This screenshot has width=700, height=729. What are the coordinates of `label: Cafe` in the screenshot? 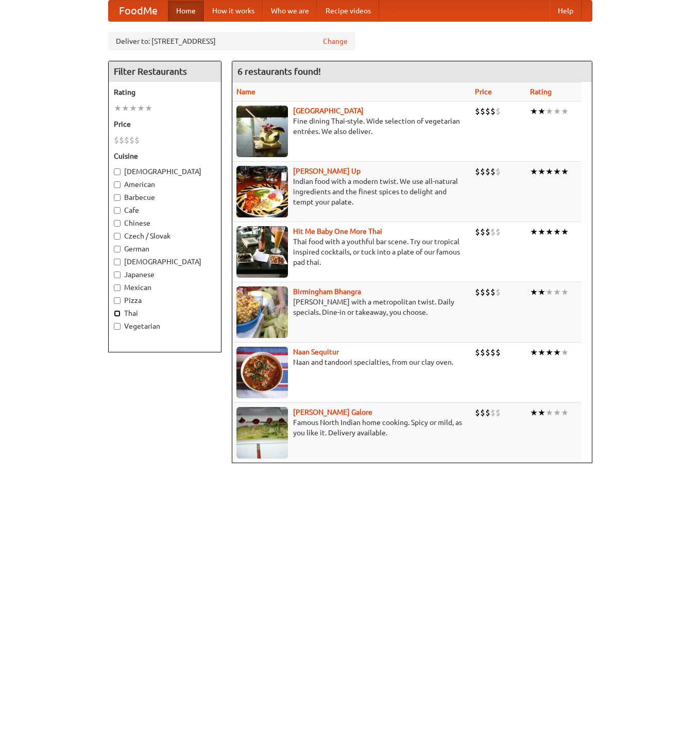 It's located at (165, 210).